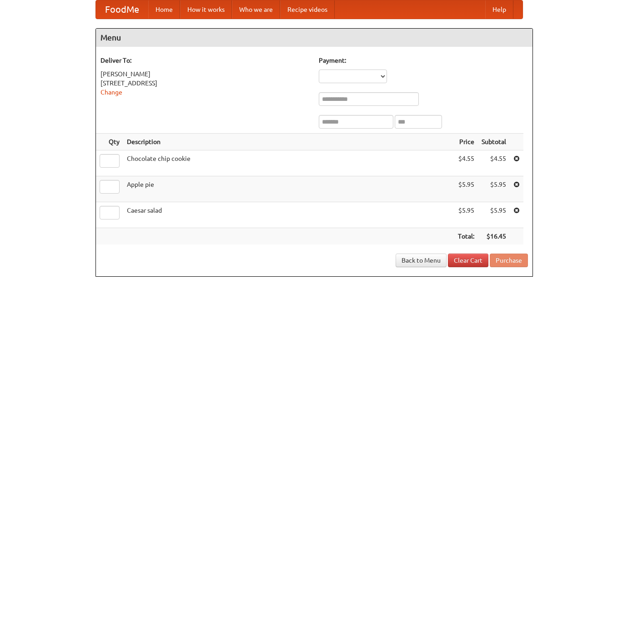 The height and width of the screenshot is (643, 618). I want to click on a: How it works, so click(206, 10).